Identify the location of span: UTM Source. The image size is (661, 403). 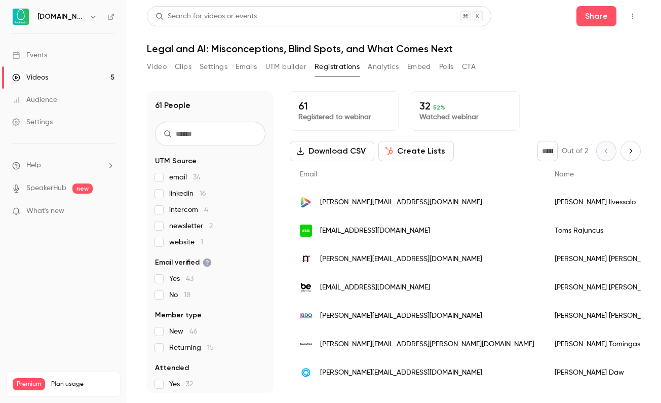
(176, 161).